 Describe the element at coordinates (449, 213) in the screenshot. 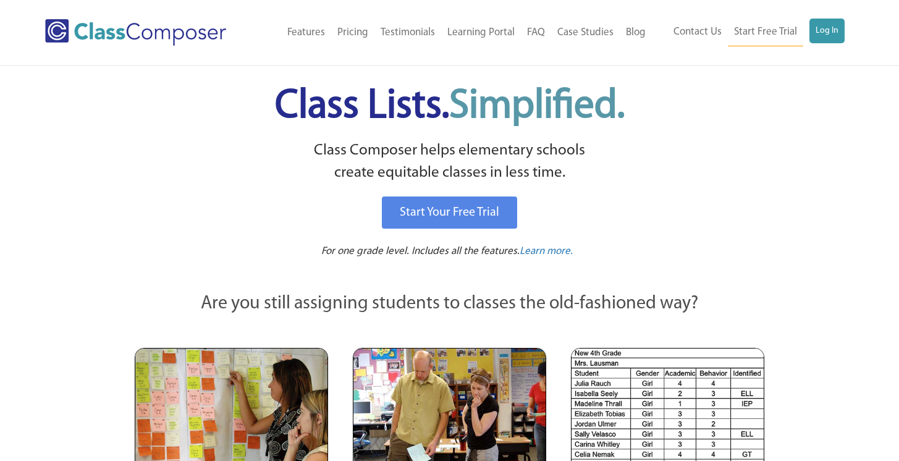

I see `a: Start Your Free Trial` at that location.